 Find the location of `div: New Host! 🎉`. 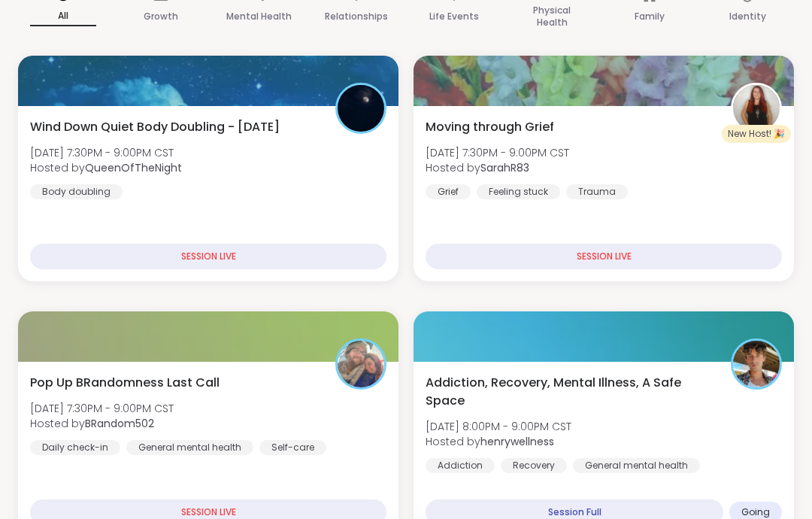

div: New Host! 🎉 is located at coordinates (756, 134).